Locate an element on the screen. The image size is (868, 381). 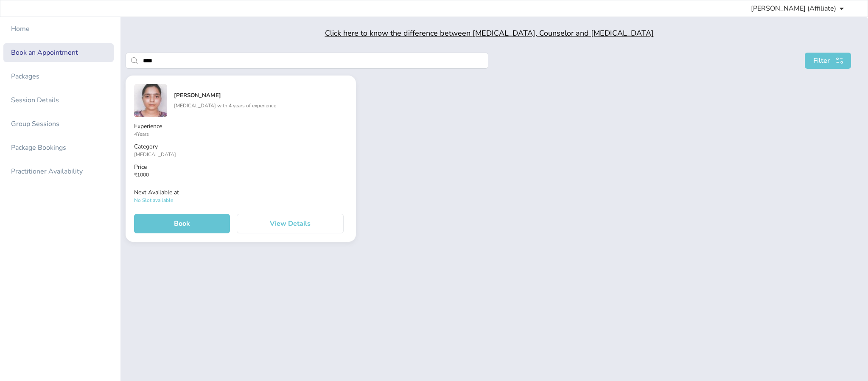
div: Group Sessions is located at coordinates (35, 124).